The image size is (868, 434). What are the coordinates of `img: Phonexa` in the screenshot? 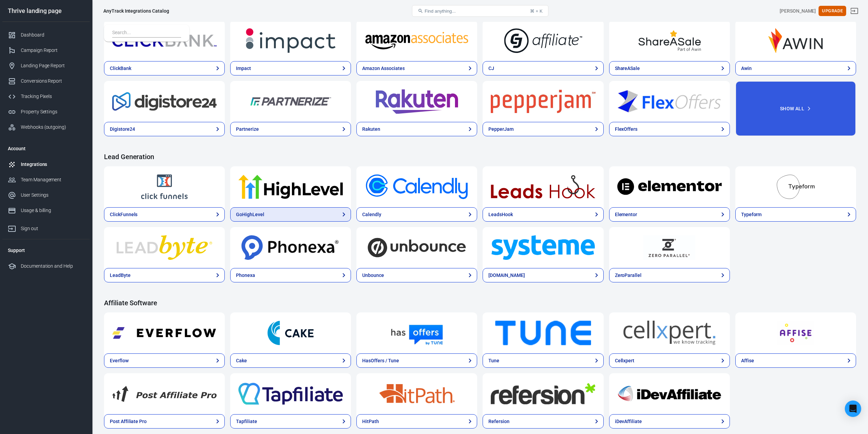 It's located at (290, 248).